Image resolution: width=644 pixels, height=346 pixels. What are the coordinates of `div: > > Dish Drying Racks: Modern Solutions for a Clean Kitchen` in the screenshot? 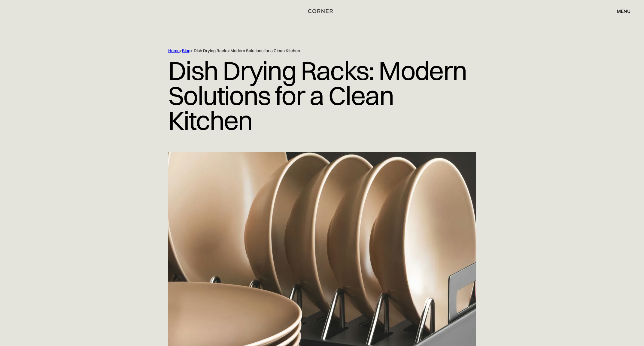 It's located at (309, 50).